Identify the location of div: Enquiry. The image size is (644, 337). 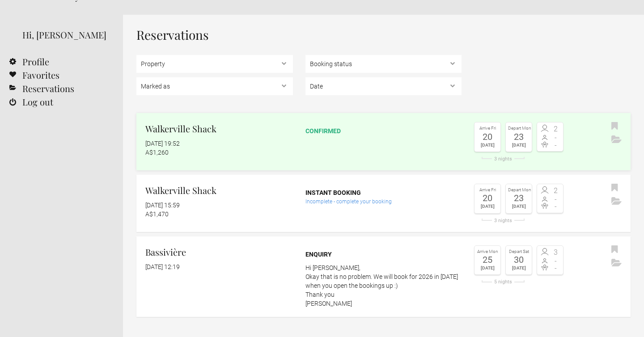
(384, 254).